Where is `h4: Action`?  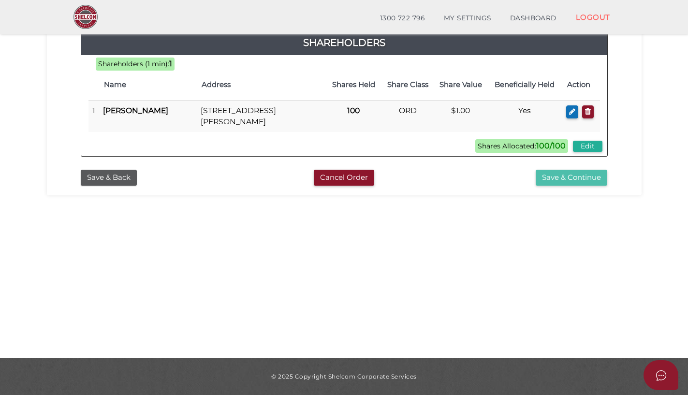 h4: Action is located at coordinates (582, 85).